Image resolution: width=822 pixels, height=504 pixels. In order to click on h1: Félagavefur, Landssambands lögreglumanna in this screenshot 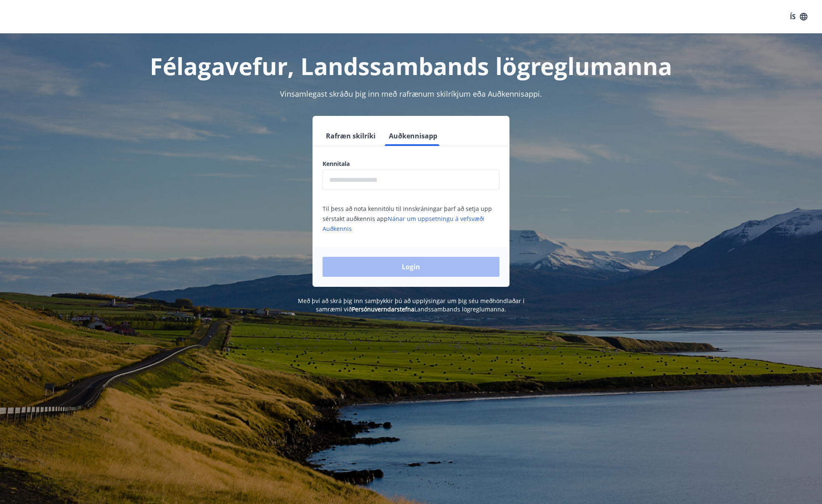, I will do `click(411, 66)`.